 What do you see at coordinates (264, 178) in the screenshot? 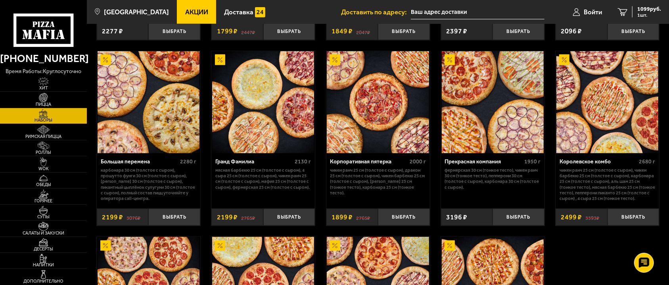
I see `p: Мясная Барбекю 25 см (толстое с сыром), 4 сыра 25 см (толстое с сыром), Чикен Ранч 25 см (толстое...` at bounding box center [264, 178].